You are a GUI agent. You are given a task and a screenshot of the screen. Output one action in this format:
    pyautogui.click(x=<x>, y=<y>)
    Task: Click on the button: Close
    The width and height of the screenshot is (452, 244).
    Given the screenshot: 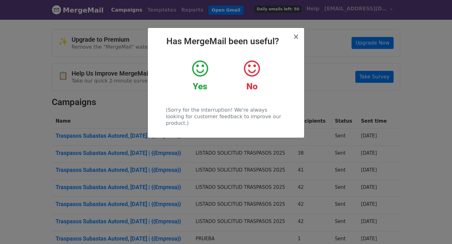 What is the action you would take?
    pyautogui.click(x=296, y=37)
    